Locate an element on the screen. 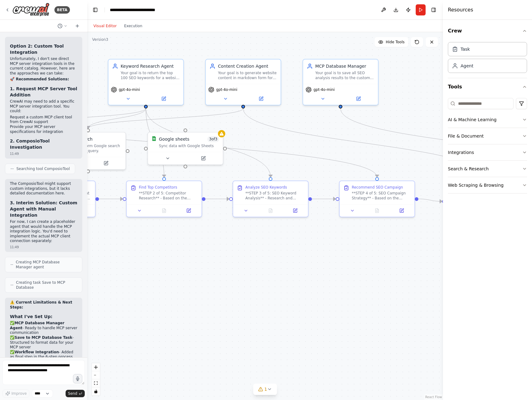 Image resolution: width=532 pixels, height=400 pixels. button: Web Scraping & Browsing is located at coordinates (488, 185).